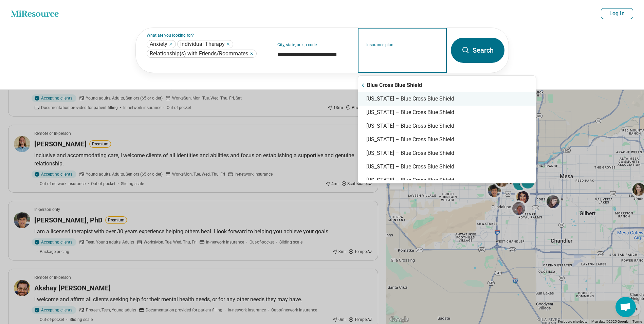  Describe the element at coordinates (447, 85) in the screenshot. I see `div: Blue Cross Blue Shield` at that location.